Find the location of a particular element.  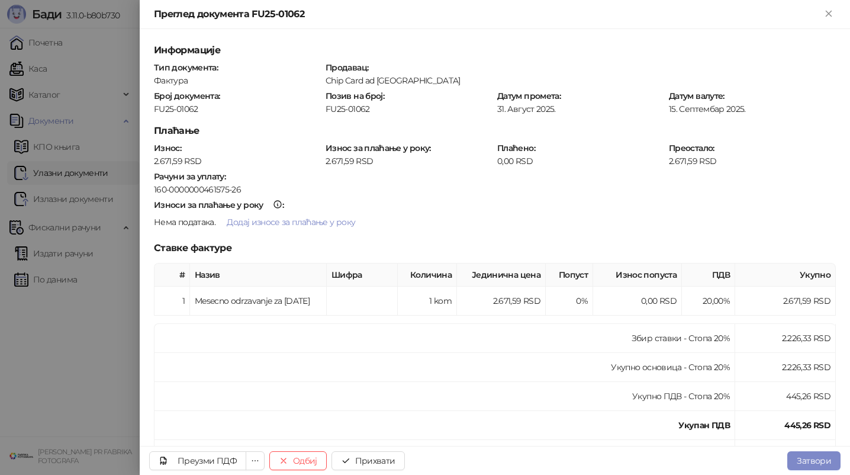

strong: Преостало : is located at coordinates (691, 148).